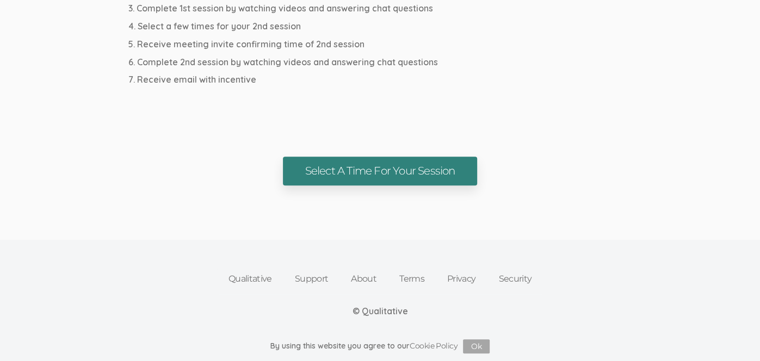  I want to click on li: Receive email with incentive, so click(381, 79).